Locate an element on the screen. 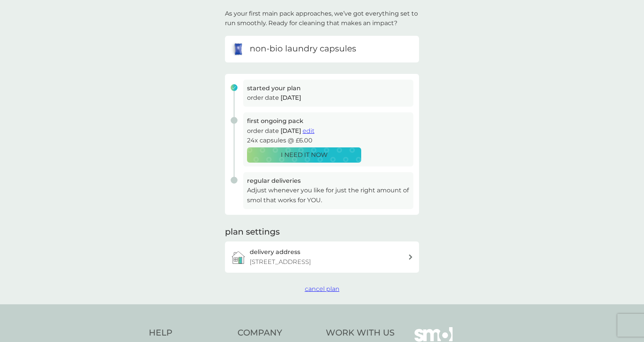 This screenshot has height=342, width=644. span: cancel plan is located at coordinates (322, 288).